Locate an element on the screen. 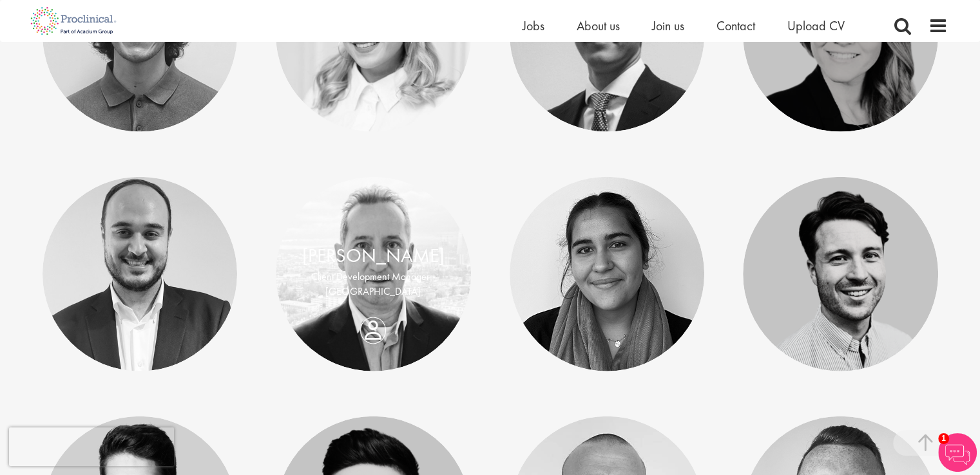 Image resolution: width=980 pixels, height=475 pixels. a: Upload CV is located at coordinates (816, 26).